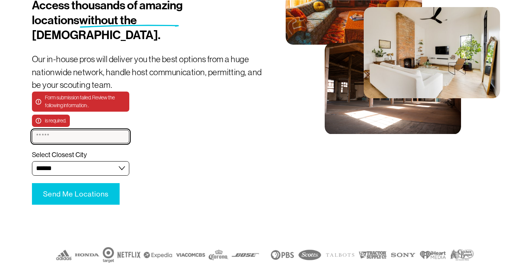  What do you see at coordinates (81, 101) in the screenshot?
I see `p: Form submission failed. Review the following information: .` at bounding box center [81, 101].